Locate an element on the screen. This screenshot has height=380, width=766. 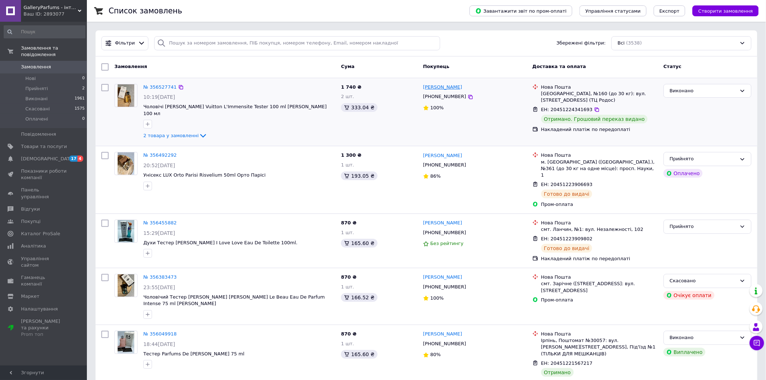
span: ЕН: 20451224341693 is located at coordinates (567, 109).